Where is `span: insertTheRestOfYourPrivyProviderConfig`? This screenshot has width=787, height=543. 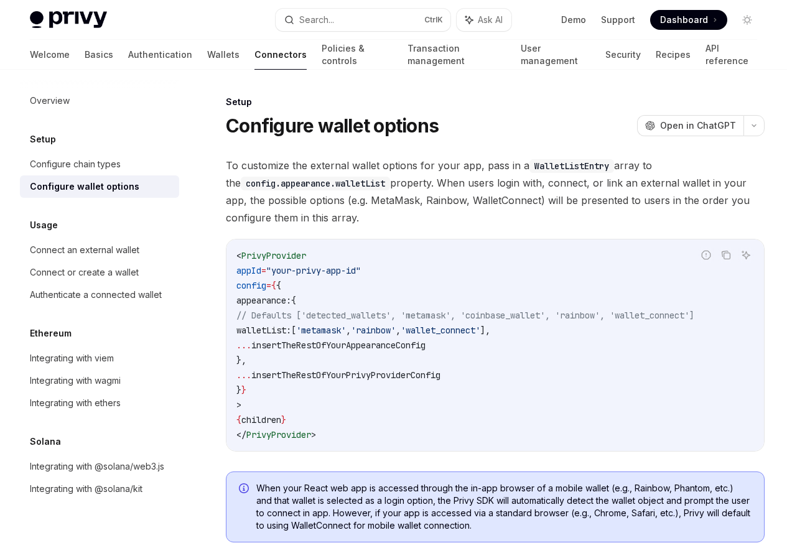 span: insertTheRestOfYourPrivyProviderConfig is located at coordinates (346, 375).